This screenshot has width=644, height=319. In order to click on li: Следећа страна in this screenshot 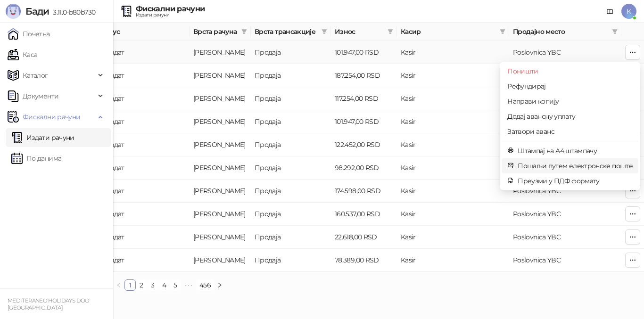, I will do `click(220, 285)`.